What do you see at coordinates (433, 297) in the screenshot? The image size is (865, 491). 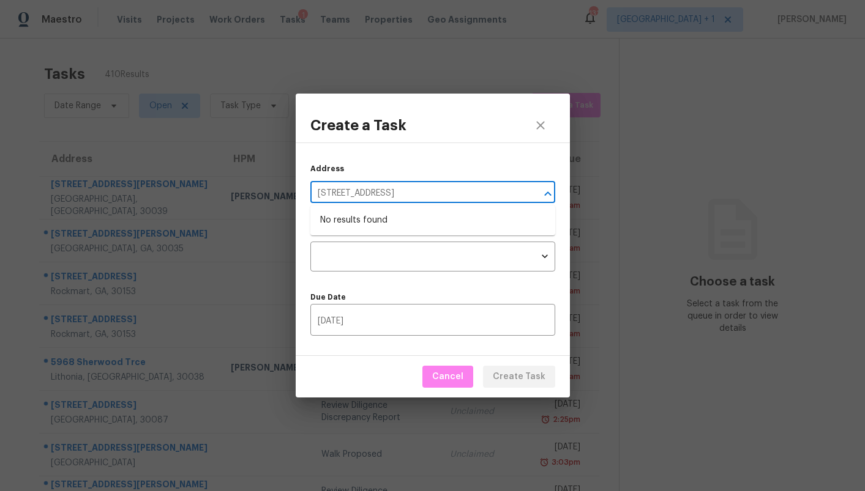 I see `label: Due Date` at bounding box center [433, 297].